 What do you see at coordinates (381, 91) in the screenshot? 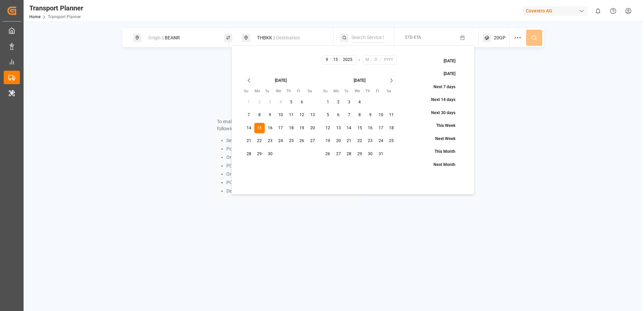
I see `th: Friday` at bounding box center [381, 91].